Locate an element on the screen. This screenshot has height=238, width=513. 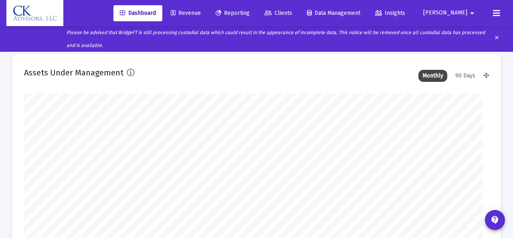
a: Clients is located at coordinates (278, 13).